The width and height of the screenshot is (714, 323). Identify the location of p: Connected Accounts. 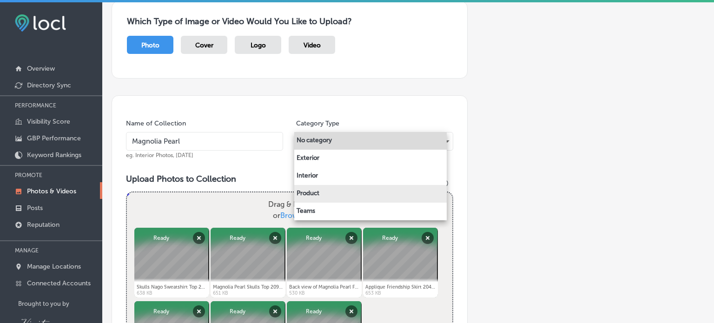
(59, 283).